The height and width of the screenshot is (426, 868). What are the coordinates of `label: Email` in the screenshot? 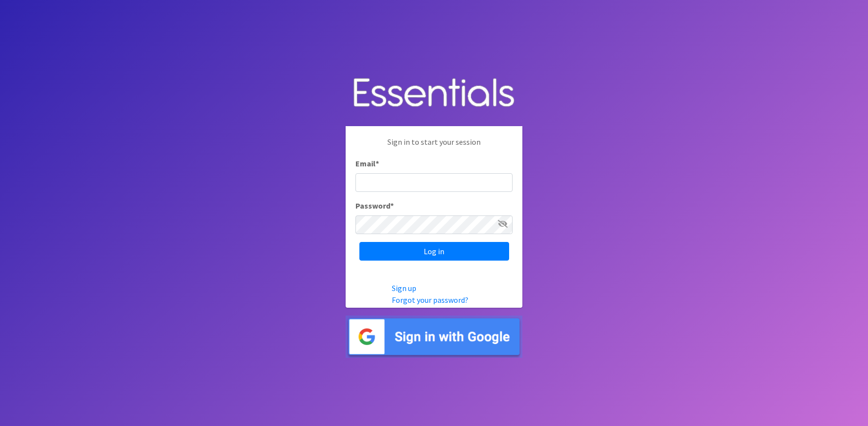 It's located at (367, 164).